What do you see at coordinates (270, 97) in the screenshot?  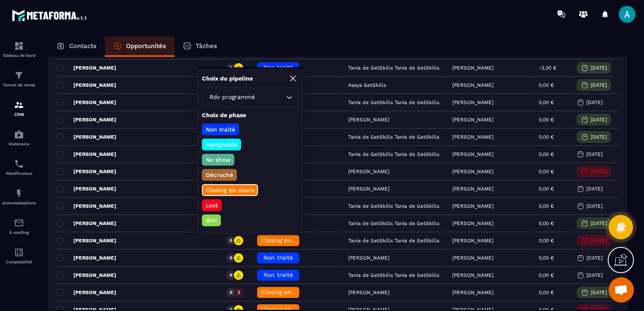 I see `input: Search for option` at bounding box center [270, 97].